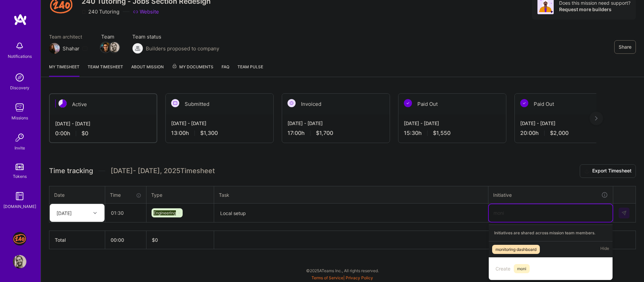 The image size is (644, 282). What do you see at coordinates (250, 67) in the screenshot?
I see `span: Team Pulse` at bounding box center [250, 67].